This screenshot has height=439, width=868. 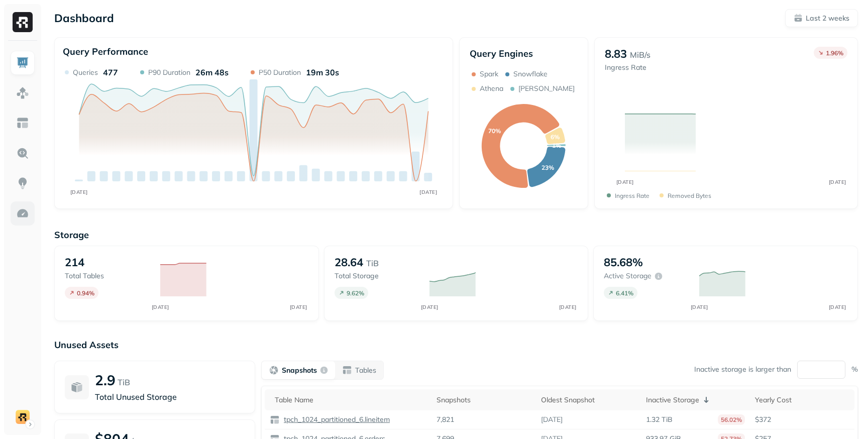 What do you see at coordinates (280, 72) in the screenshot?
I see `p: P50 Duration` at bounding box center [280, 72].